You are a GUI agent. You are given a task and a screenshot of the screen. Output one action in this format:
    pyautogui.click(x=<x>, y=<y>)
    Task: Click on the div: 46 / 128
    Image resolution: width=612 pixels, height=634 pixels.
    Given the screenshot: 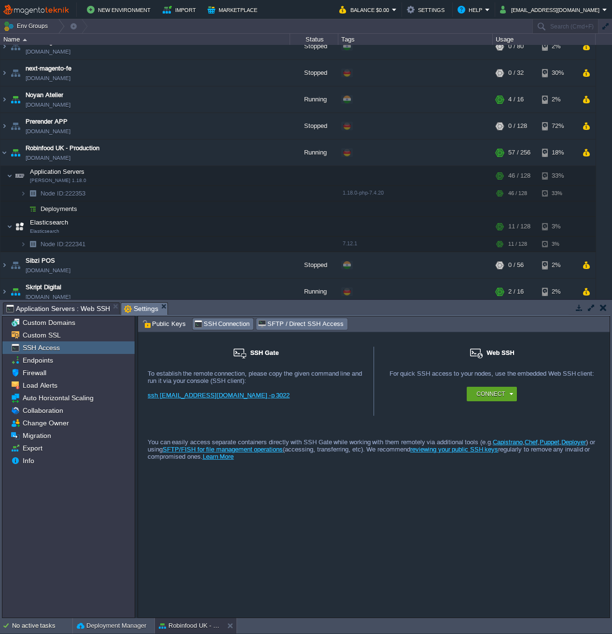 What is the action you would take?
    pyautogui.click(x=519, y=176)
    